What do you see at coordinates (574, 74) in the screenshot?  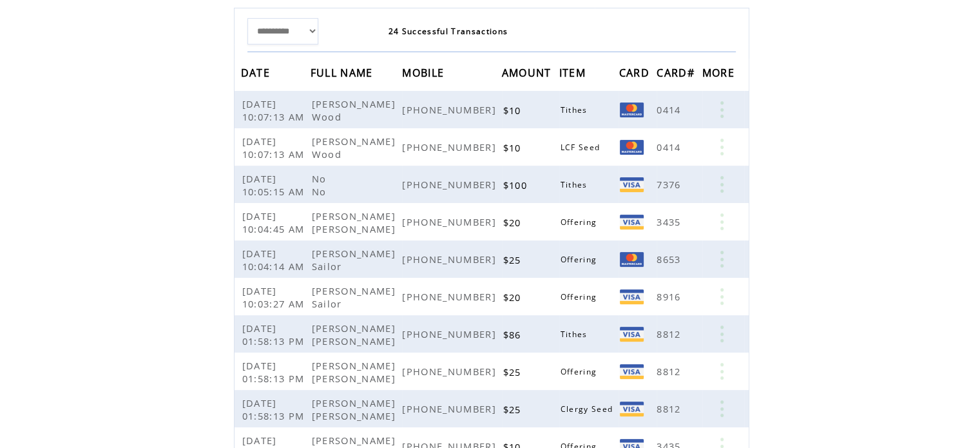 I see `span: ITEM` at bounding box center [574, 74].